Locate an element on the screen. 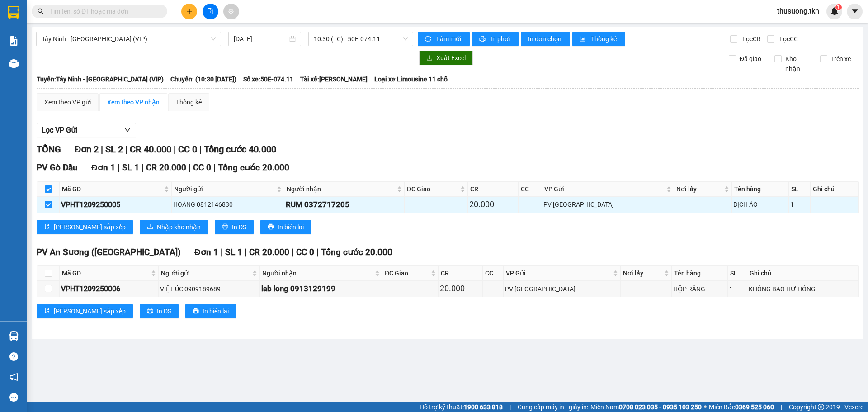  div: VPHT1209250005 is located at coordinates (115, 204).